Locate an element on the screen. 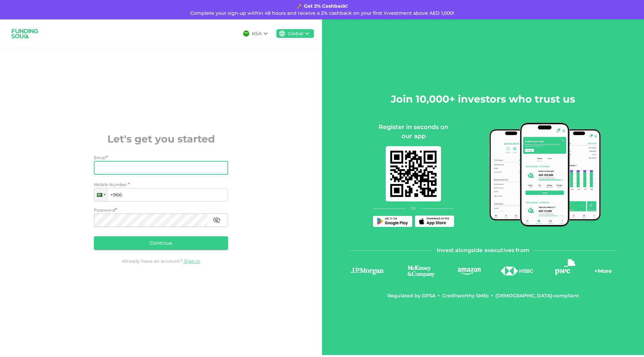 The image size is (644, 357). a: logo is located at coordinates (25, 34).